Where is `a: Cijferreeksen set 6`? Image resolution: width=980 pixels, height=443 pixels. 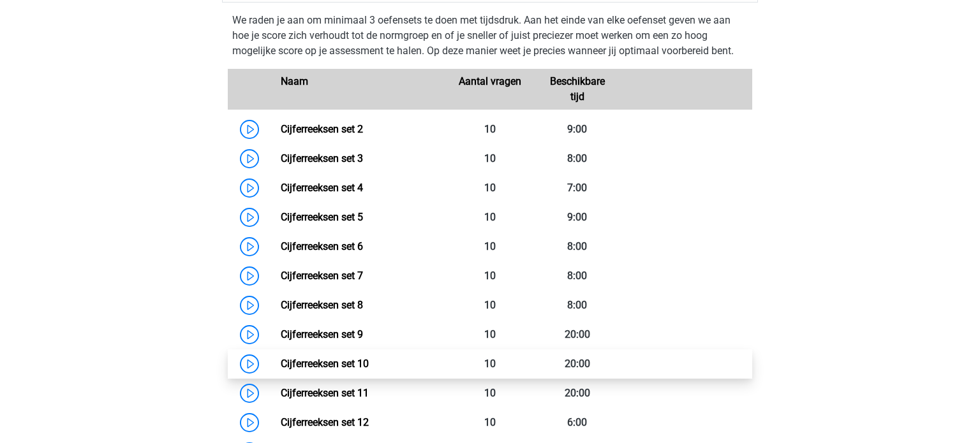 a: Cijferreeksen set 6 is located at coordinates (322, 246).